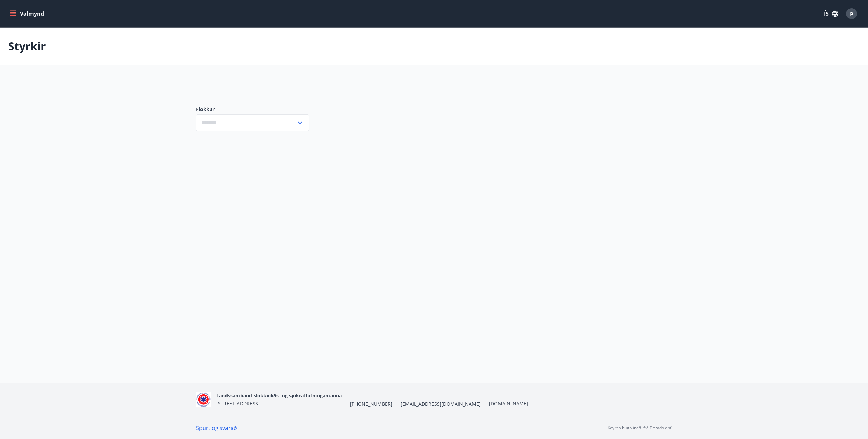  Describe the element at coordinates (279, 396) in the screenshot. I see `span: Landssamband slökkviliðs- og sjúkraflutningamanna` at that location.